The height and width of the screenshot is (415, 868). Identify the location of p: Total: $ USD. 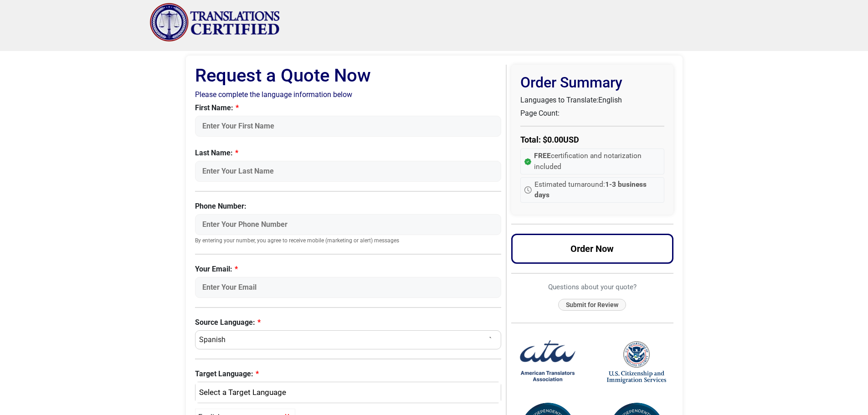
(593, 140).